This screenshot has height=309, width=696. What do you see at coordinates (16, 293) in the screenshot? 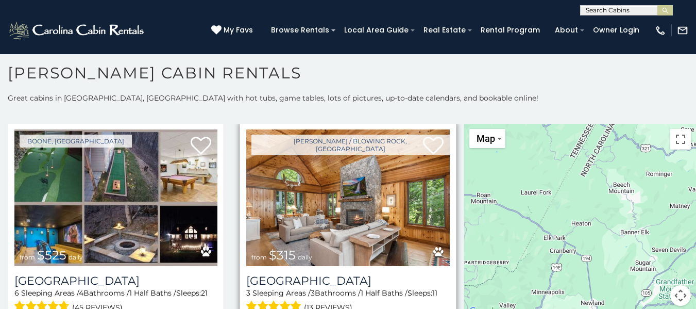
I see `span: 6` at bounding box center [16, 293].